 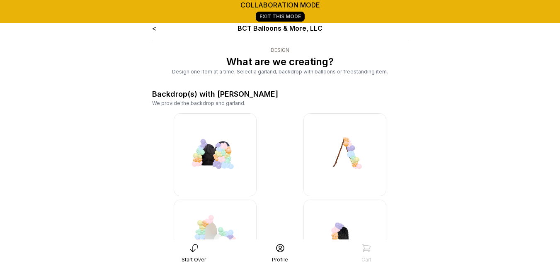 I want to click on div: Cart, so click(x=367, y=260).